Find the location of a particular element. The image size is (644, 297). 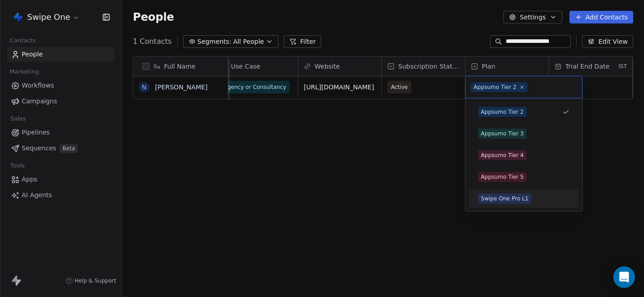

div: Appsumo Tier 4 is located at coordinates (502, 155).